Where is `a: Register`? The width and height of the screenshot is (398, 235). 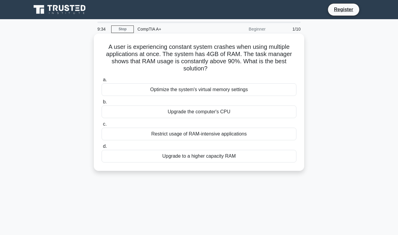 a: Register is located at coordinates (343, 9).